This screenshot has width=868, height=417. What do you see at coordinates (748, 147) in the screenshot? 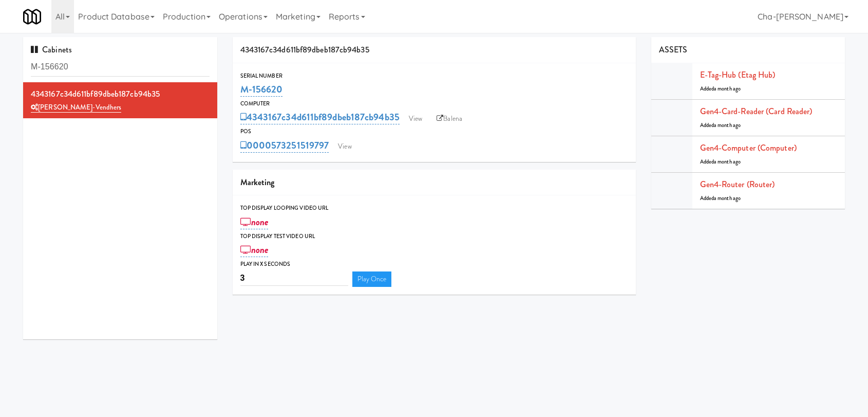
I see `a: Gen4-computer (Computer)` at bounding box center [748, 147].